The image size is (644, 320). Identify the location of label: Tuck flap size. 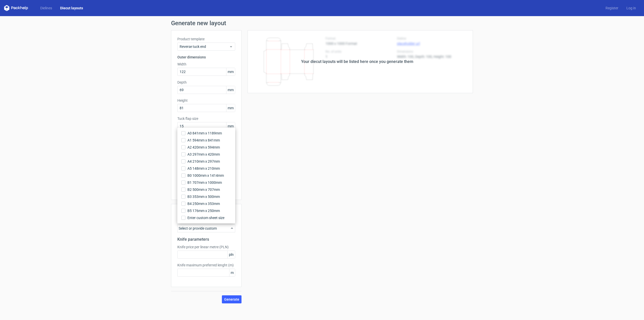
(206, 119).